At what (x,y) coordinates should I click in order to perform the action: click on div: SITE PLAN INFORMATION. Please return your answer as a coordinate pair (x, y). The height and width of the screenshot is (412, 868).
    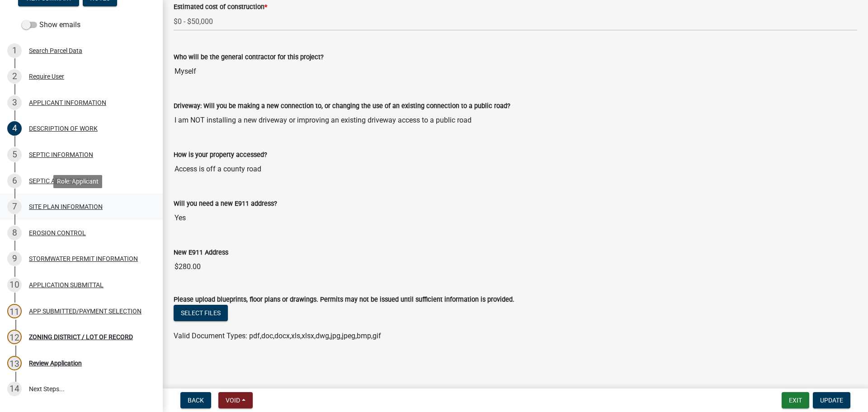
    Looking at the image, I should click on (66, 206).